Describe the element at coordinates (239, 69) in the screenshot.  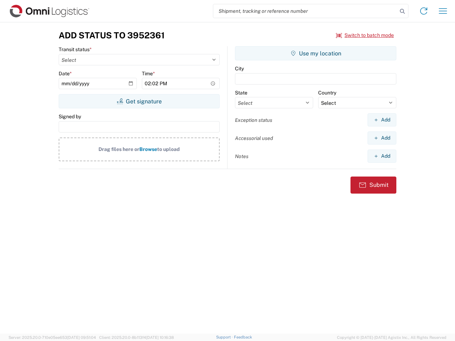
I see `label: City` at that location.